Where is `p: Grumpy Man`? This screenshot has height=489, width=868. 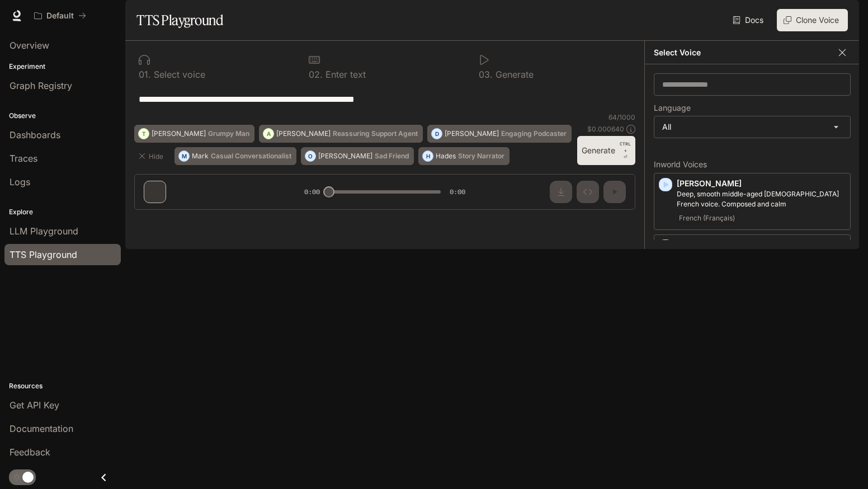 p: Grumpy Man is located at coordinates (229, 133).